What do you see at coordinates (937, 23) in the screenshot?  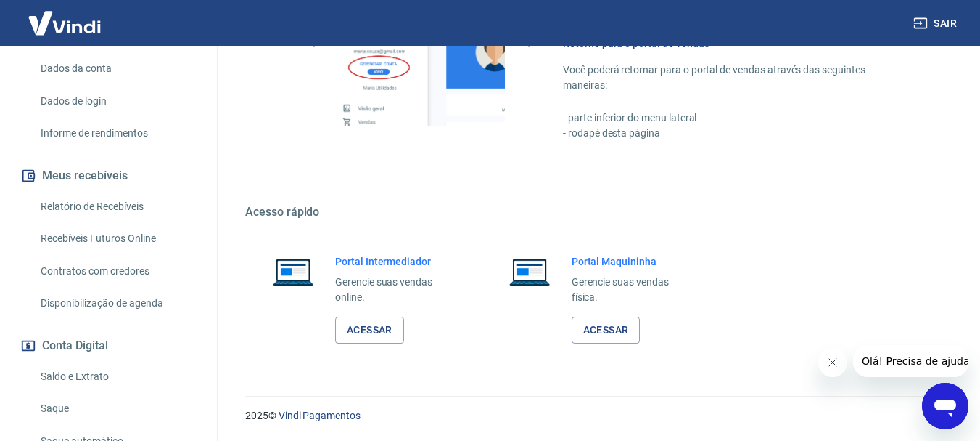 I see `button: Sair` at bounding box center [937, 23].